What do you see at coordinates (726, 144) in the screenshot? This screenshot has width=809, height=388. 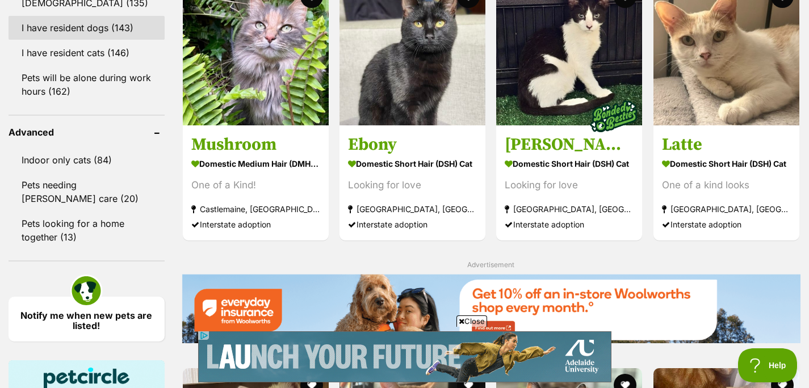 I see `h3: Latte` at bounding box center [726, 144].